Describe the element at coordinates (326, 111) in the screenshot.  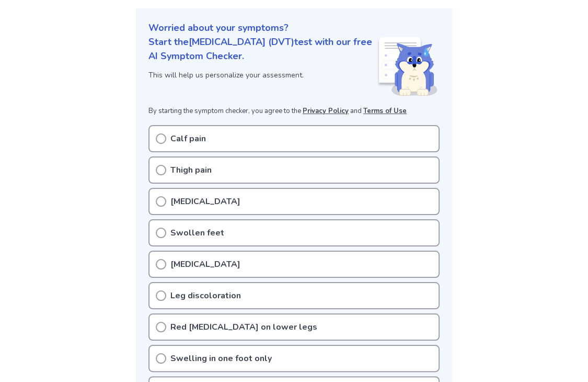
I see `a: Privacy Policy` at that location.